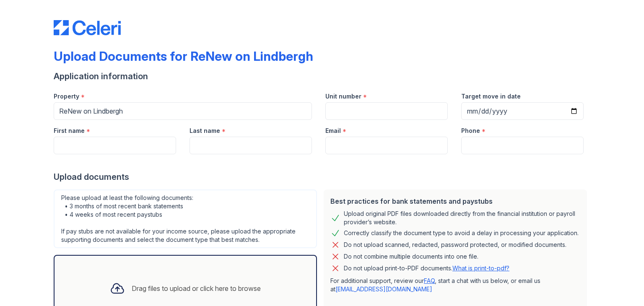 The height and width of the screenshot is (306, 644). What do you see at coordinates (481, 268) in the screenshot?
I see `a: What is print-to-pdf?` at bounding box center [481, 268].